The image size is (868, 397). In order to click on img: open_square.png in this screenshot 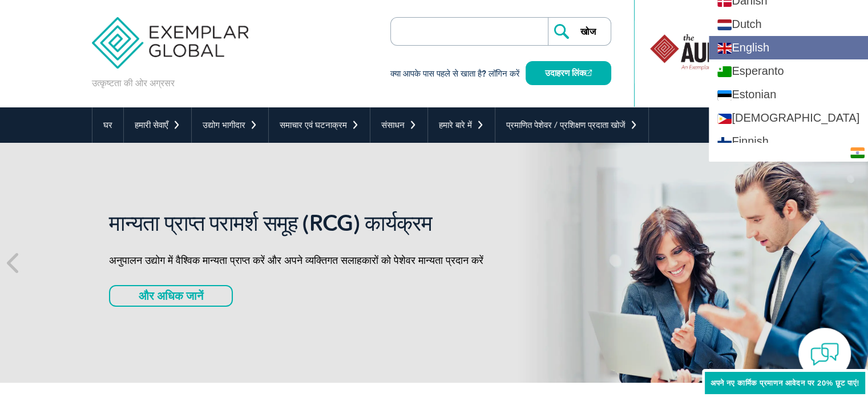, I will do `click(588, 72)`.